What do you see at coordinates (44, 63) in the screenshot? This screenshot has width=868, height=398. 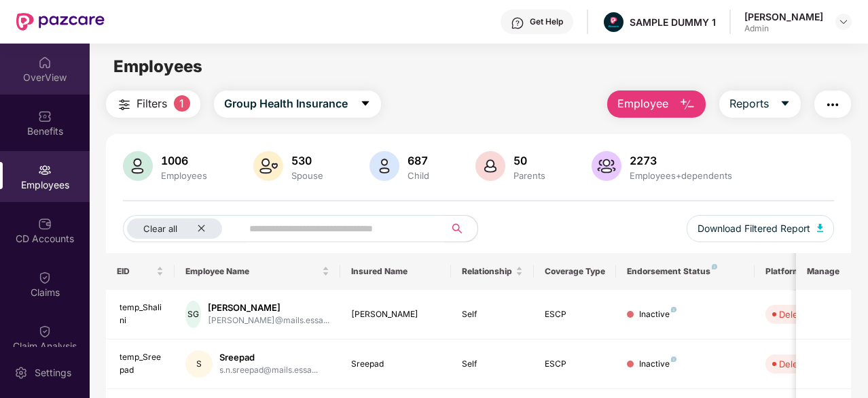 I see `img: svg+xml;base64,PHN2ZyBpZD0iSG9tZSIgeG1sbnM9Imh0dHA6Ly93d3cudzMub3JnLzIwMDAvc3ZnIiB3aWR0aD0iMjAiIG...` at bounding box center [44, 63].